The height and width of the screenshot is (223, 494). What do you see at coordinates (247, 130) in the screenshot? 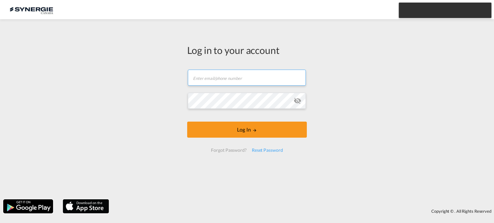
I see `button: LOGIN` at bounding box center [247, 130].